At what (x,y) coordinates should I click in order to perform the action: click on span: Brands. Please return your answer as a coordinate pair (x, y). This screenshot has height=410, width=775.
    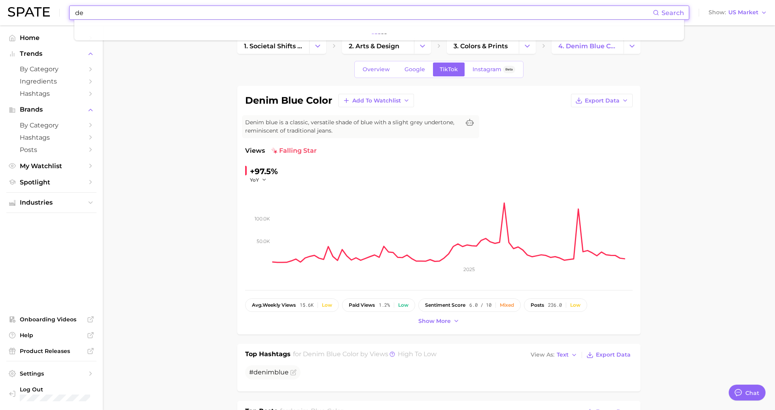
    Looking at the image, I should click on (51, 110).